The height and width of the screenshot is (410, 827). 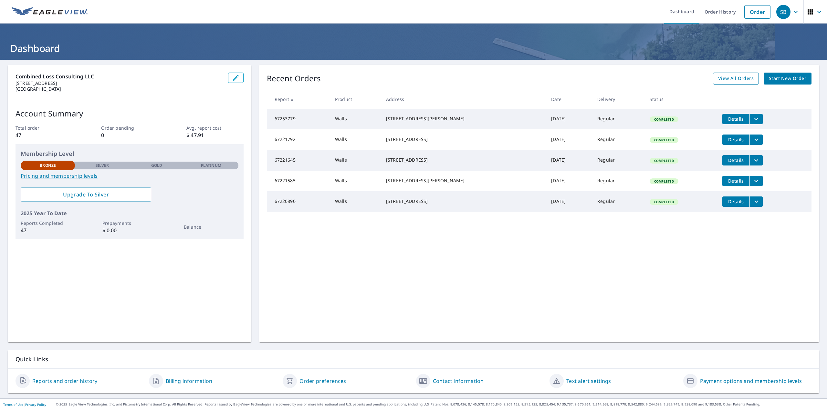 What do you see at coordinates (13, 405) in the screenshot?
I see `a: Terms of Use` at bounding box center [13, 405].